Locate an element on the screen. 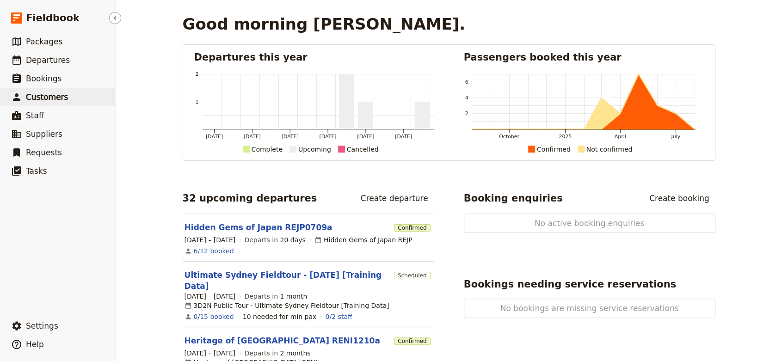 The height and width of the screenshot is (361, 782). div: Confirmed is located at coordinates (553, 149).